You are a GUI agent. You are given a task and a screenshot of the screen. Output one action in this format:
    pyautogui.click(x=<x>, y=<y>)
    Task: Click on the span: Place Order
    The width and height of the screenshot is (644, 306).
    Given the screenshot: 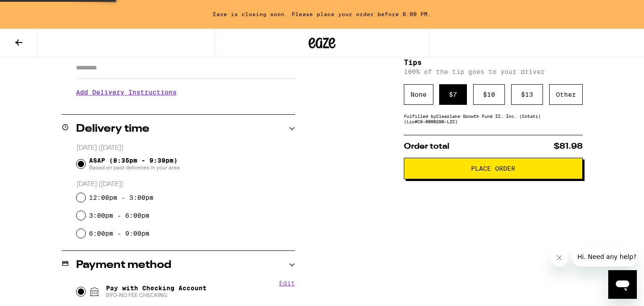 What is the action you would take?
    pyautogui.click(x=493, y=168)
    